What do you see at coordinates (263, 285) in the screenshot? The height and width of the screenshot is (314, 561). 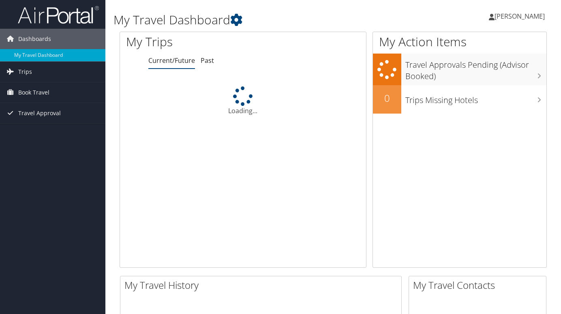 I see `h2: My Travel History` at bounding box center [263, 285].